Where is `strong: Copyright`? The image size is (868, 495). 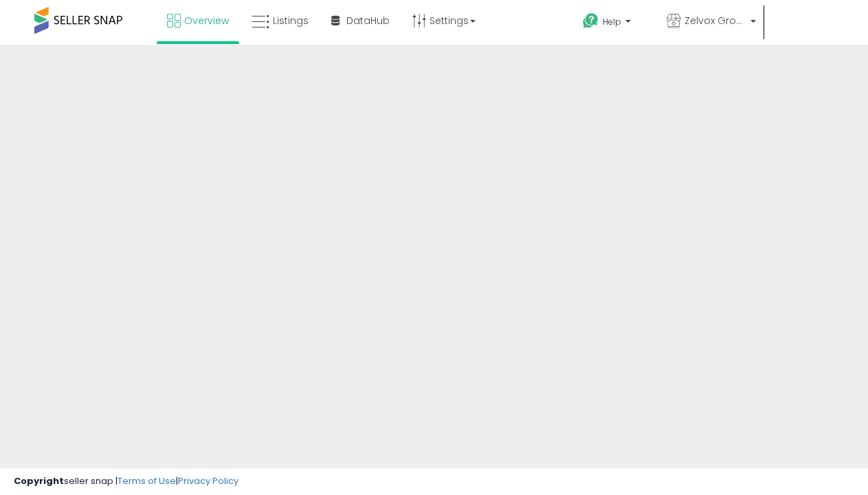 strong: Copyright is located at coordinates (38, 481).